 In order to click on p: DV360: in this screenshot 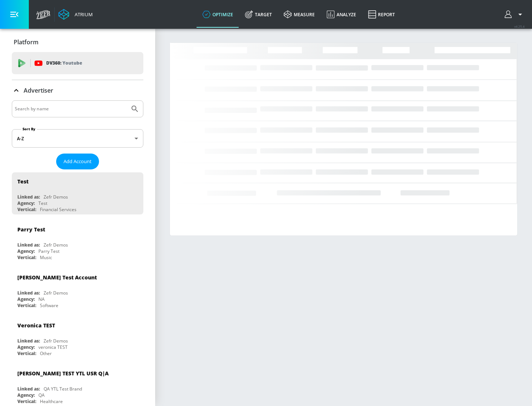, I will do `click(64, 63)`.